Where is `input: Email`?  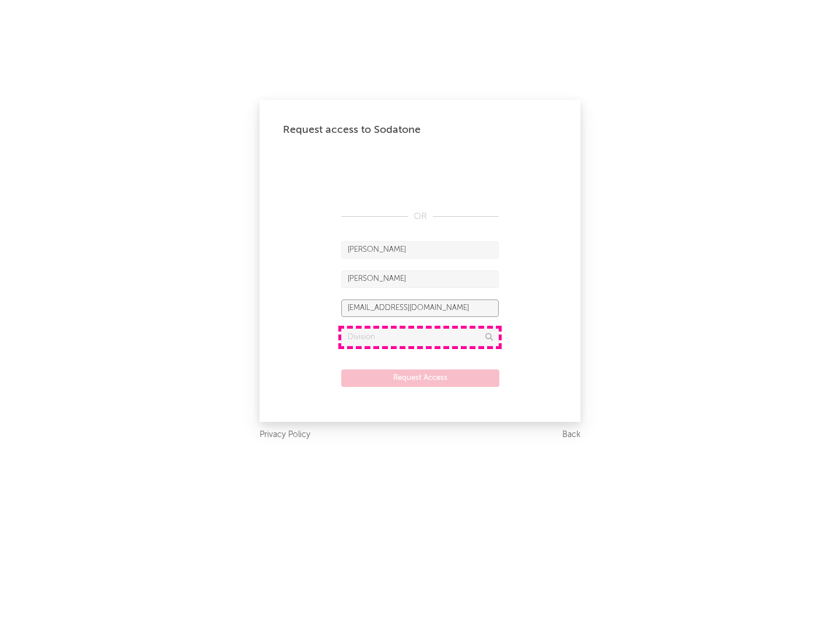 input: Email is located at coordinates (420, 308).